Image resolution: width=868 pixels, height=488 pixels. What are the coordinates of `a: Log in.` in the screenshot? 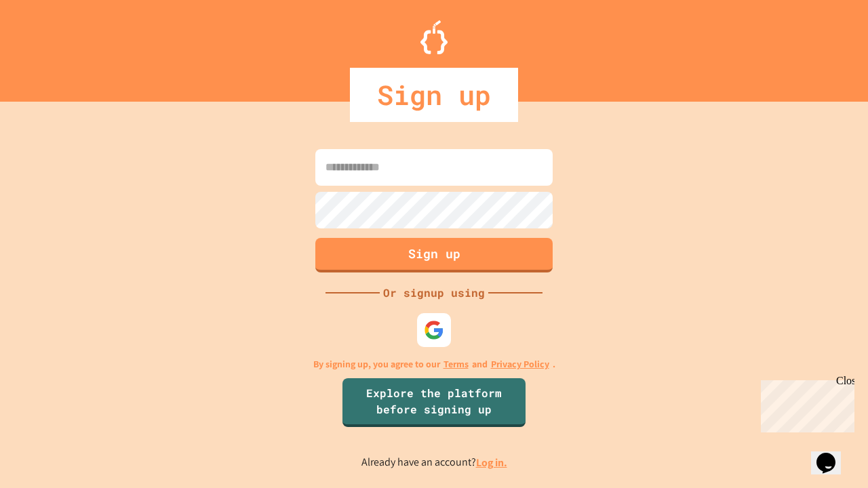 It's located at (492, 462).